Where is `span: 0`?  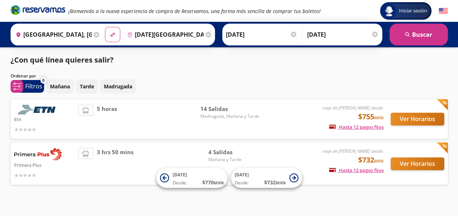 span: 0 is located at coordinates (43, 80).